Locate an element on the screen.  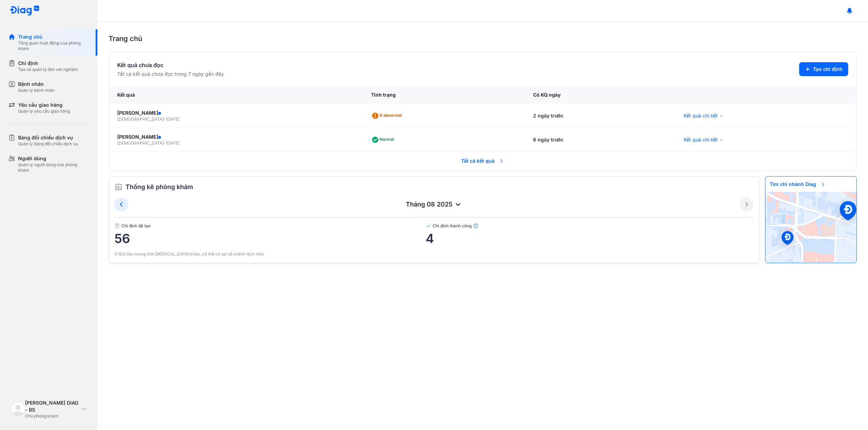
div: 6 ngày trước is located at coordinates (600, 140).